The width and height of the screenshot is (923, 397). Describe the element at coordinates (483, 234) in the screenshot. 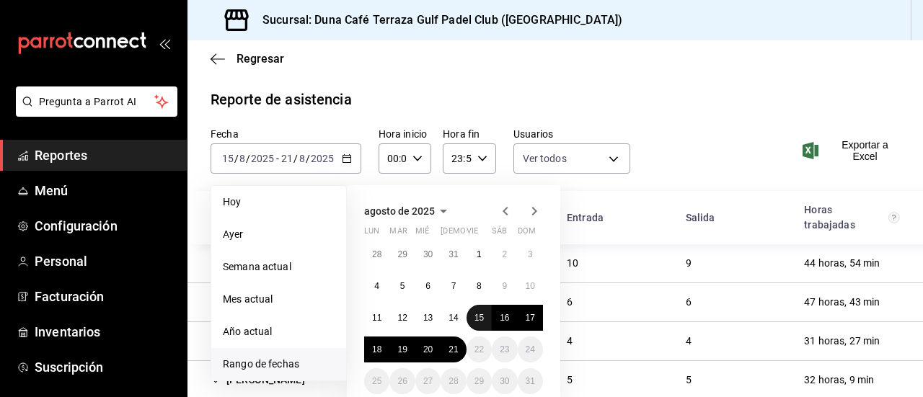

I see `abbr: jueves` at that location.